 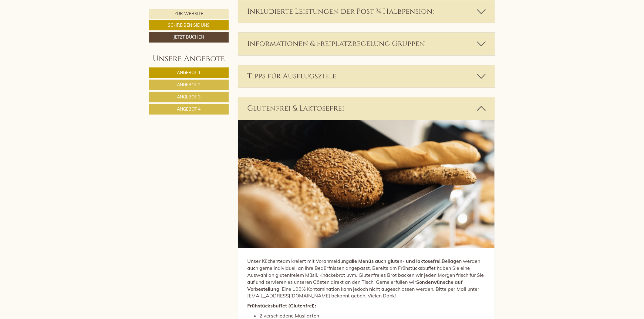 I want to click on div: Glutenfrei & Laktosefrei, so click(x=366, y=108).